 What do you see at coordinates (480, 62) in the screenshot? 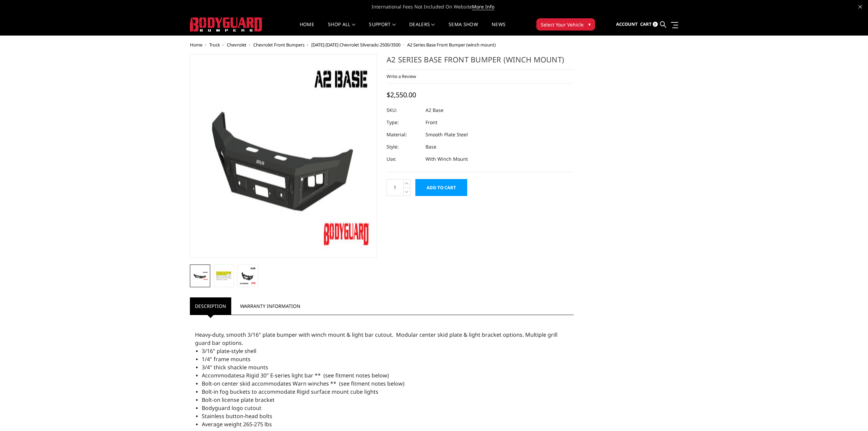
I see `h1: A2 Series Base Front Bumper (winch mount)` at bounding box center [480, 62].